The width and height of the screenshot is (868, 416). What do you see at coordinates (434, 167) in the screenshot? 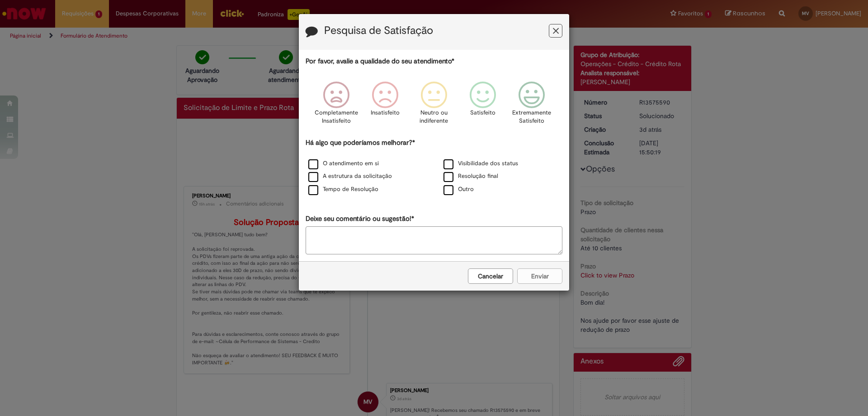
I see `div: Há algo que poderíamos melhorar?*` at bounding box center [434, 167].